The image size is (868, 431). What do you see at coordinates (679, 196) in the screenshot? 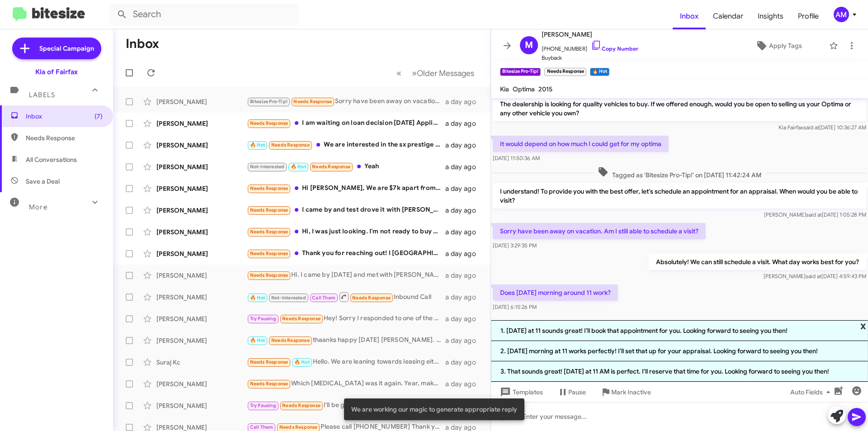
I see `p: I understand! To provide you with the best offer, let's schedule an appointment for an appraisal....` at bounding box center [679, 196].